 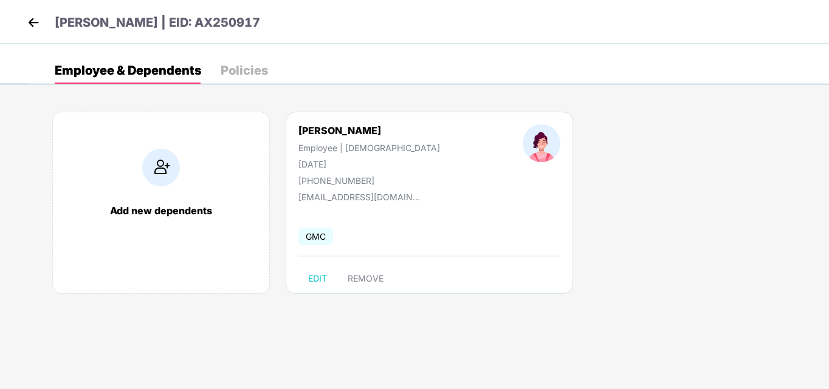 What do you see at coordinates (317, 279) in the screenshot?
I see `button: EDIT` at bounding box center [317, 279].